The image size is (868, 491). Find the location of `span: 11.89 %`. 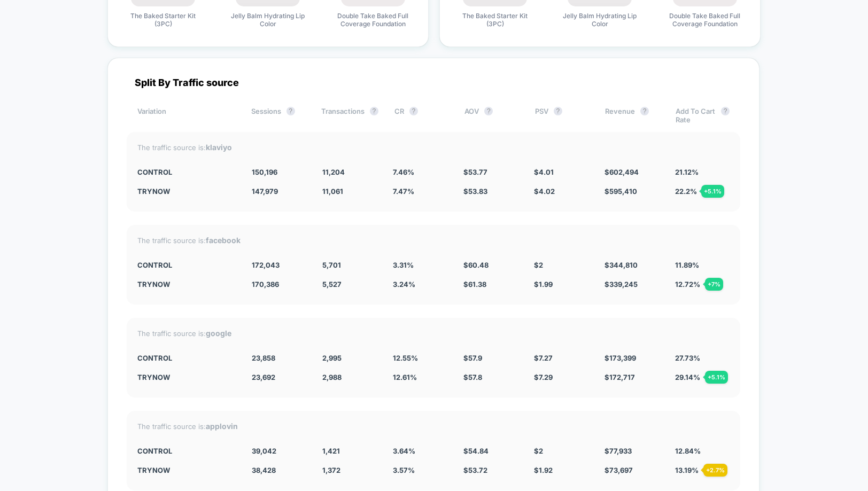

span: 11.89 % is located at coordinates (687, 265).